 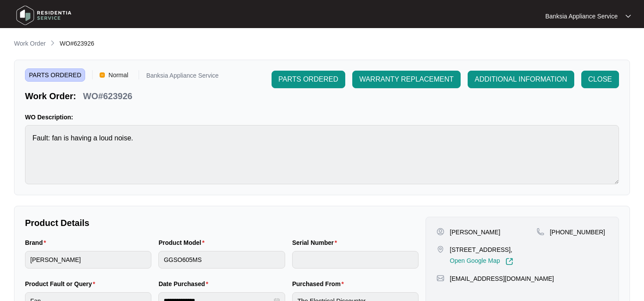 What do you see at coordinates (88, 259) in the screenshot?
I see `input: Brand` at bounding box center [88, 259].